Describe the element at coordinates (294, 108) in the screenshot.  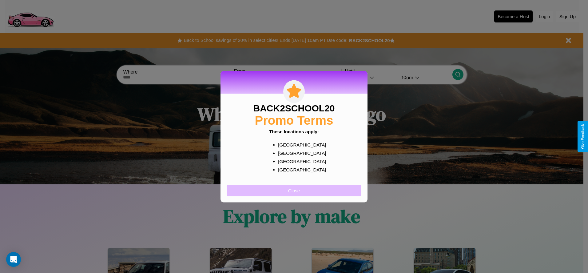
I see `h3: BACK2SCHOOL20` at that location.